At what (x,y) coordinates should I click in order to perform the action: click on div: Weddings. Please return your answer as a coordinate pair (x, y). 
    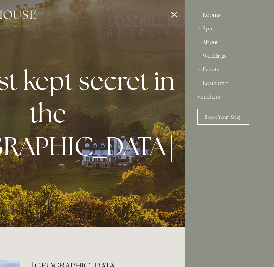
    Looking at the image, I should click on (229, 56).